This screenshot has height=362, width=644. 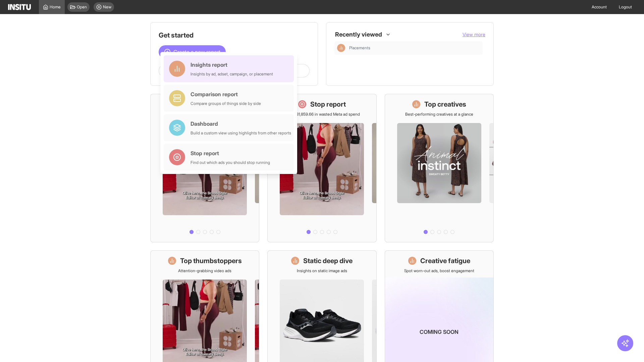 What do you see at coordinates (328, 104) in the screenshot?
I see `h1: Stop report` at bounding box center [328, 104].